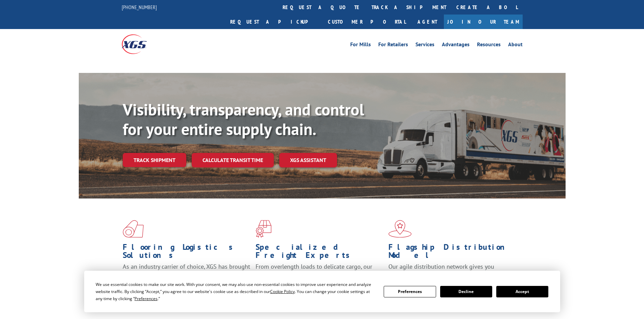 The image size is (644, 319). Describe the element at coordinates (319, 277) in the screenshot. I see `p: From overlength loads to delicate cargo, our experienced staff knows the best way to move your fr...` at that location.